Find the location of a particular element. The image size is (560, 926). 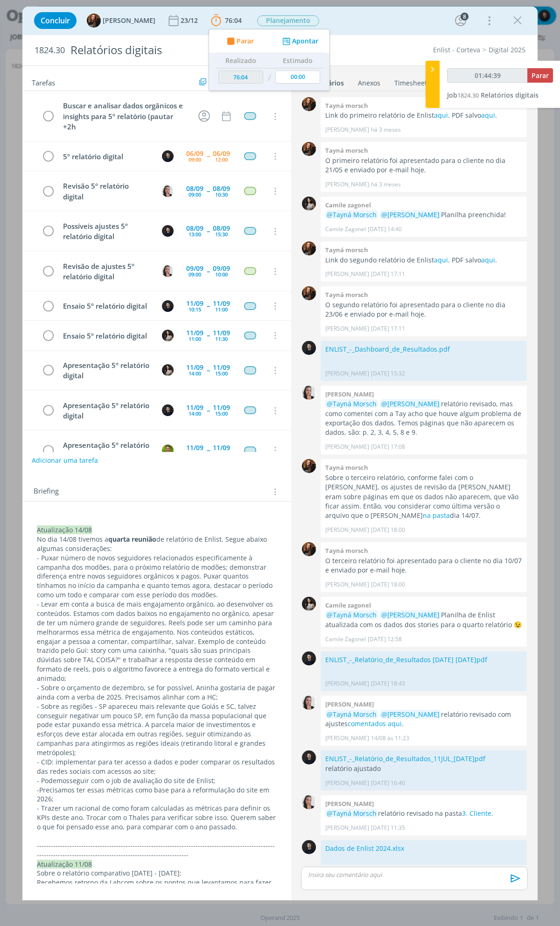

span: Atualização 11/08 is located at coordinates (64, 863).